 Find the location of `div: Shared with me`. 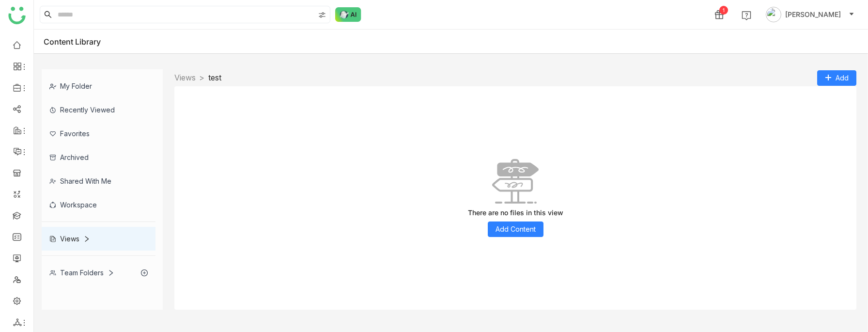

div: Shared with me is located at coordinates (98, 181).